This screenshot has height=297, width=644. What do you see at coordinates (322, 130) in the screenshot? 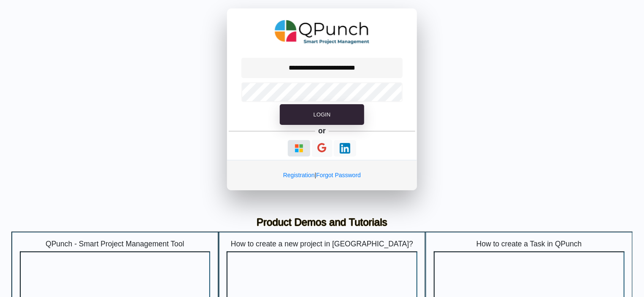
I see `h5: or` at bounding box center [322, 130].